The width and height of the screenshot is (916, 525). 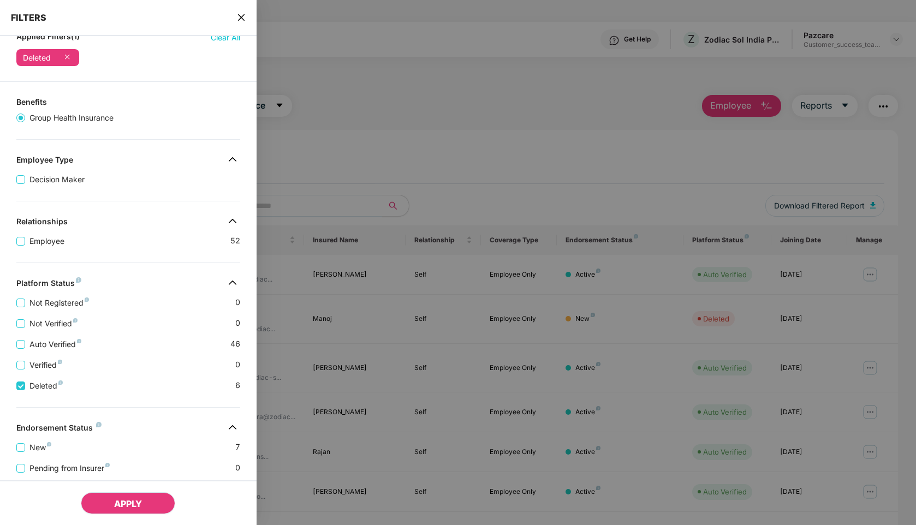 What do you see at coordinates (69, 468) in the screenshot?
I see `span: Pending from Insurer` at bounding box center [69, 468].